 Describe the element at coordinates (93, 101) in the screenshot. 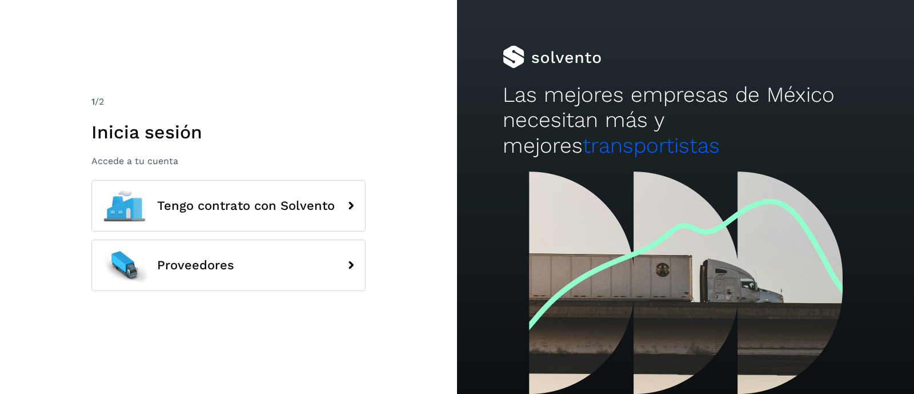

I see `span: 1` at that location.